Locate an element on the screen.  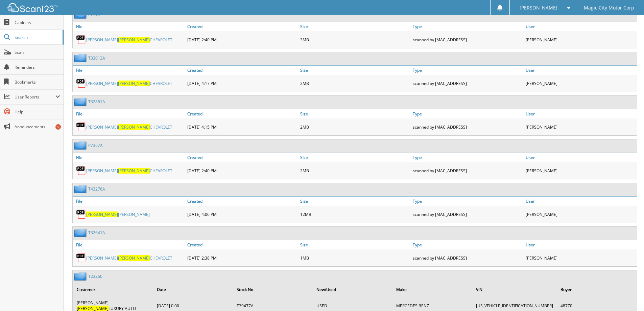
a: T32641A is located at coordinates (97, 232).